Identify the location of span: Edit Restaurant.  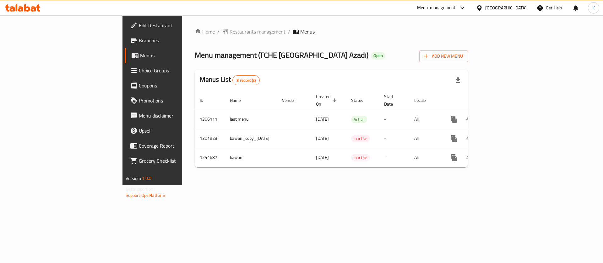
(178, 25).